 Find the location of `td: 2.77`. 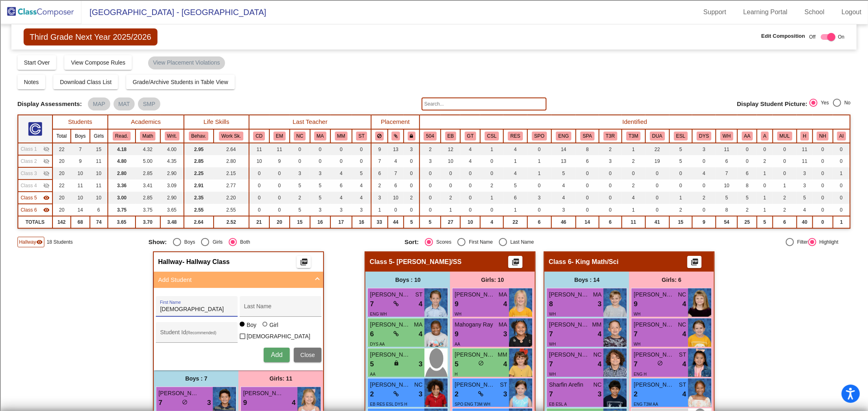

td: 2.77 is located at coordinates (231, 186).